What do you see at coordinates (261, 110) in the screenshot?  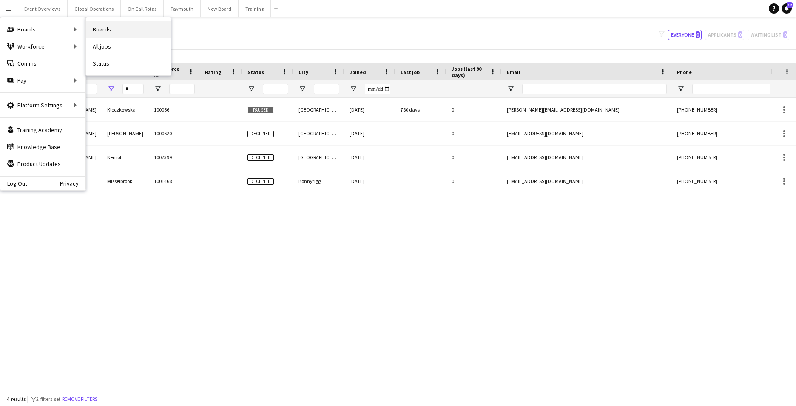 I see `span: Paused` at bounding box center [261, 110].